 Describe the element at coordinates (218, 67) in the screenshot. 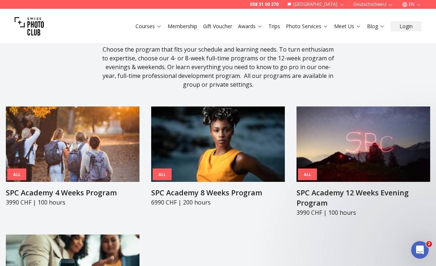

I see `div: Choose the program that fits your schedule and learning needs. To turn enthusiasm to expertise, c...` at that location.